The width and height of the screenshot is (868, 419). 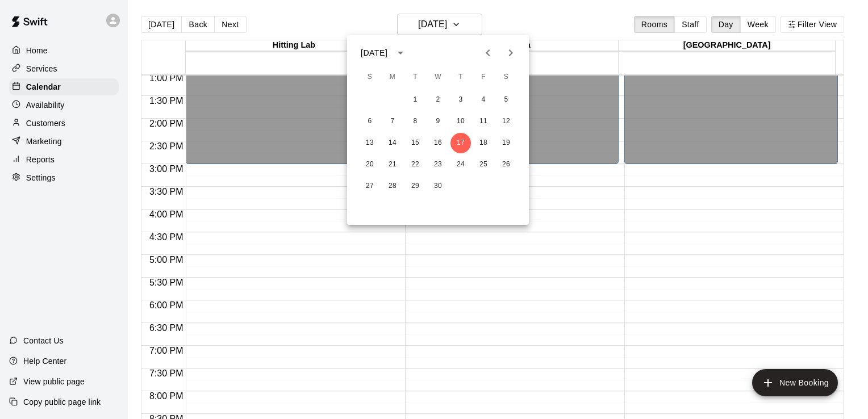 What do you see at coordinates (483, 77) in the screenshot?
I see `span: Friday` at bounding box center [483, 77].